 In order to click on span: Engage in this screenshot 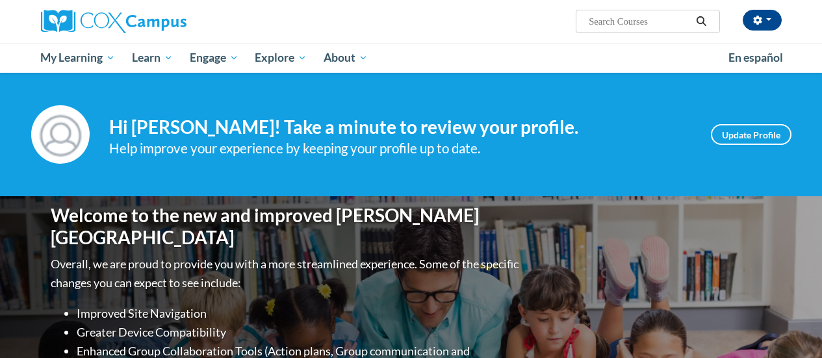, I will do `click(214, 58)`.